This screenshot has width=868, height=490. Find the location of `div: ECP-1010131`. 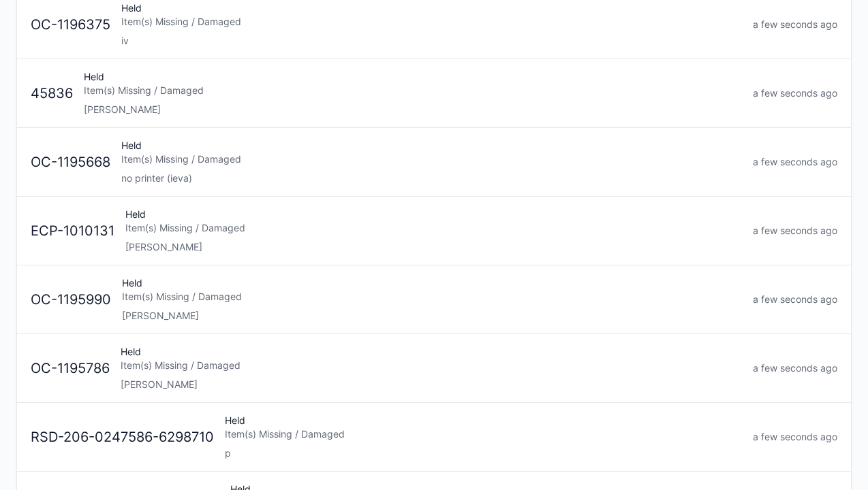

div: ECP-1010131 is located at coordinates (72, 231).